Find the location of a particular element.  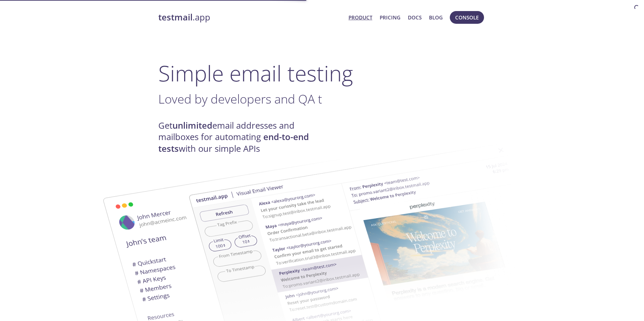

span: Loved by developers and QA t is located at coordinates (240, 99).